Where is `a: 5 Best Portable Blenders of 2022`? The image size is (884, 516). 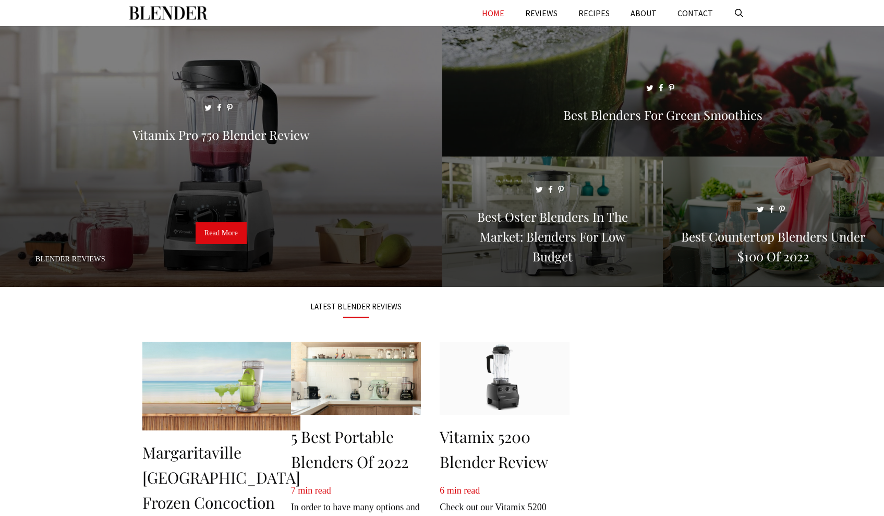
a: 5 Best Portable Blenders of 2022 is located at coordinates (349, 449).